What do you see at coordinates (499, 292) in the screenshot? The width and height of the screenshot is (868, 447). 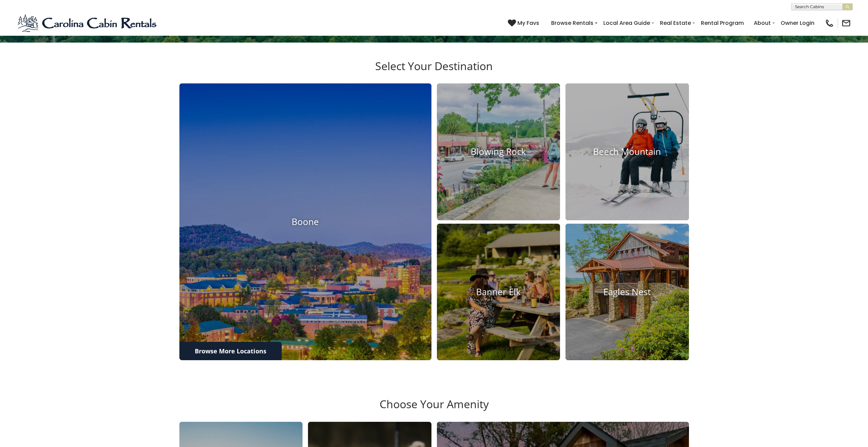 I see `a: Banner Elk` at bounding box center [499, 292].